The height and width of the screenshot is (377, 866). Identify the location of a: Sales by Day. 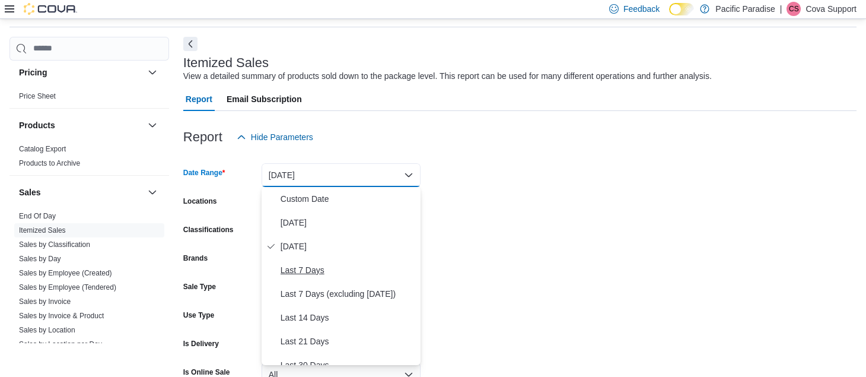
(40, 259).